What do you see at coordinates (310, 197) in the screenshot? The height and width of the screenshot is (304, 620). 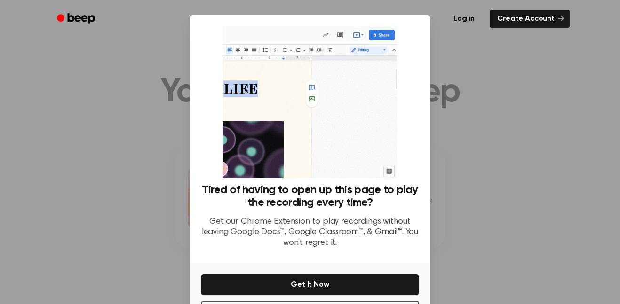 I see `h3: Tired of having to open up this page to play the recording every time?` at bounding box center [310, 197].